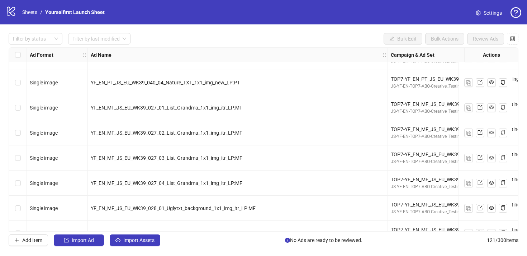 Image resolution: width=527 pixels, height=256 pixels. Describe the element at coordinates (42, 55) in the screenshot. I see `strong: Ad Format` at that location.